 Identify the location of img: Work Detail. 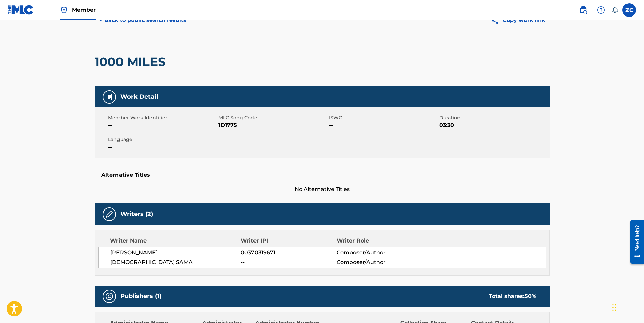
(110, 97).